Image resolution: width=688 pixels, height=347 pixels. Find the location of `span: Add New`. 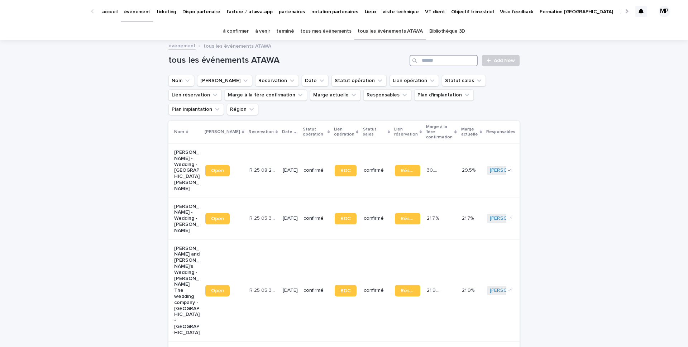

span: Add New is located at coordinates (504, 61).